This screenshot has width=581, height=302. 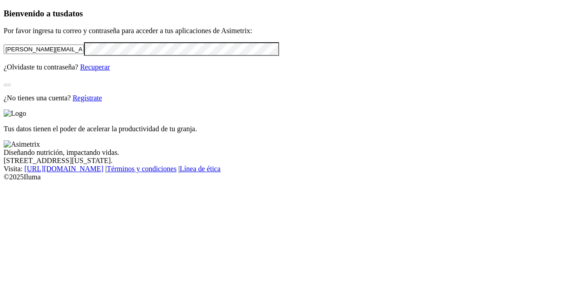 What do you see at coordinates (290, 152) in the screenshot?
I see `div: Diseñando nutrición, impactando vidas.` at bounding box center [290, 152].